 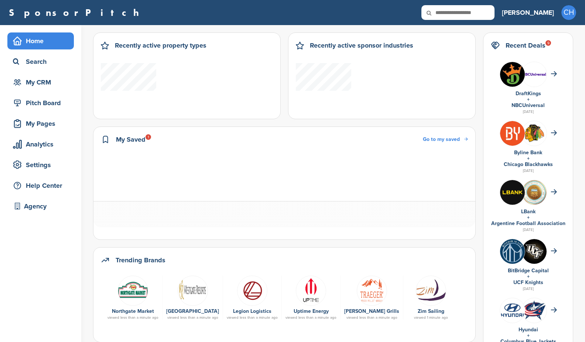 I want to click on div: Home, so click(x=42, y=41).